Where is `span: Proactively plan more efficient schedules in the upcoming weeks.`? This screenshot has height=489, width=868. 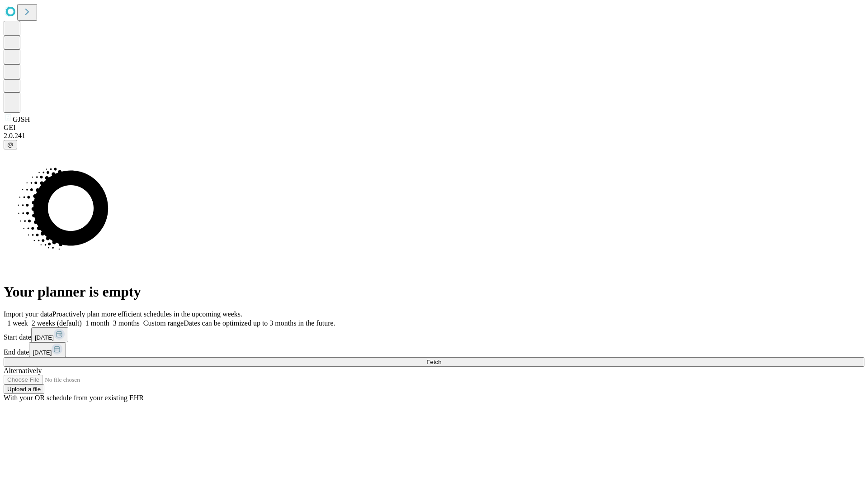 span: Proactively plan more efficient schedules in the upcoming weeks. is located at coordinates (147, 314).